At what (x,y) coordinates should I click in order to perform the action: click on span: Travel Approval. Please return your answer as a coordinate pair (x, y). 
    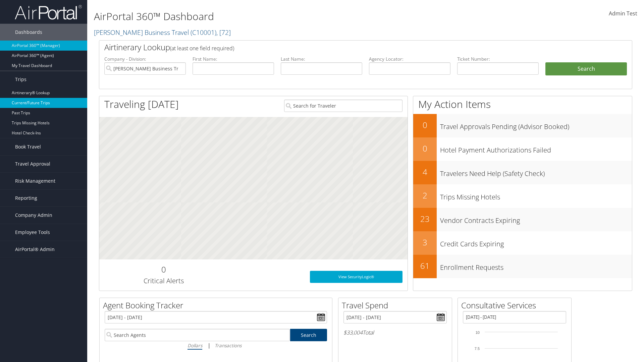
    Looking at the image, I should click on (32, 164).